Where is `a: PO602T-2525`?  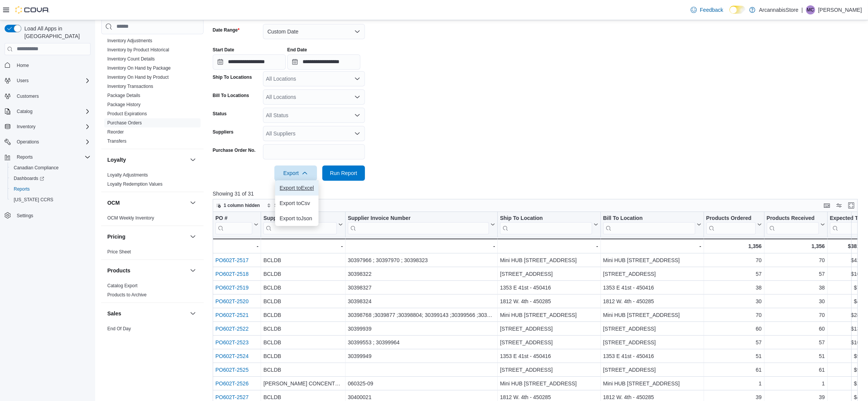
a: PO602T-2525 is located at coordinates (232, 370).